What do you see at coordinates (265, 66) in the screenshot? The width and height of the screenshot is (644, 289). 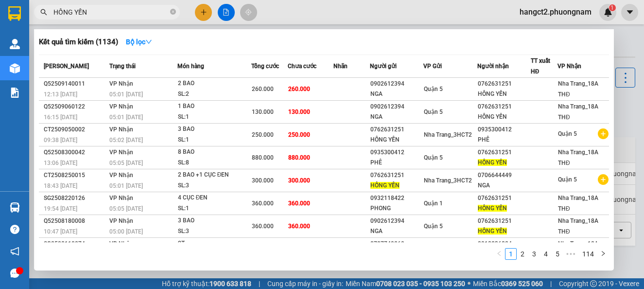 I see `span: Tổng cước` at bounding box center [265, 66].